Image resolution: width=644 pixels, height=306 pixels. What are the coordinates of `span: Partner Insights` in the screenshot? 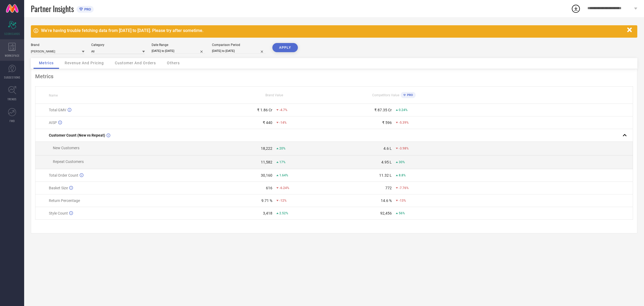 It's located at (52, 8).